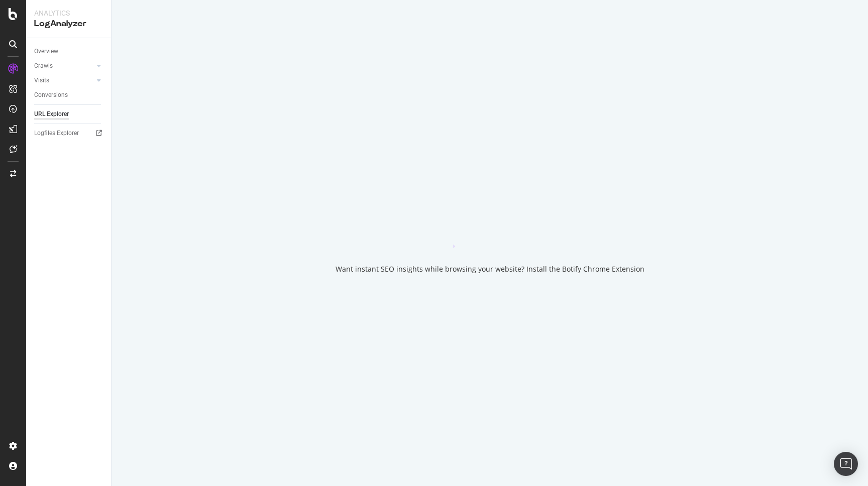  What do you see at coordinates (64, 80) in the screenshot?
I see `a: Visits` at bounding box center [64, 80].